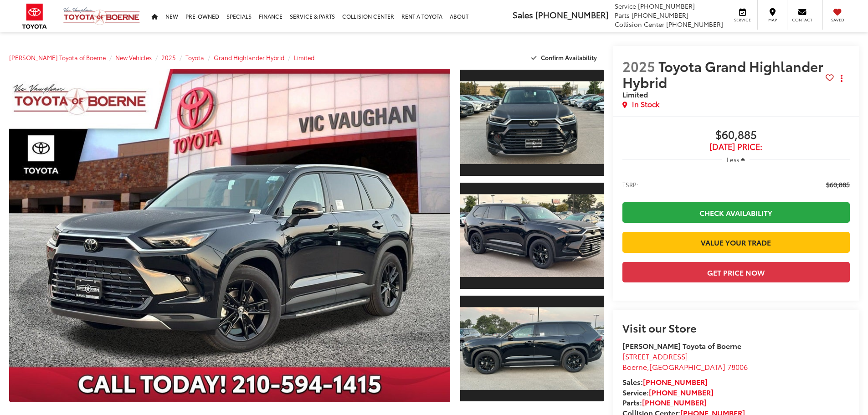 This screenshot has height=415, width=868. I want to click on a: Limited, so click(304, 57).